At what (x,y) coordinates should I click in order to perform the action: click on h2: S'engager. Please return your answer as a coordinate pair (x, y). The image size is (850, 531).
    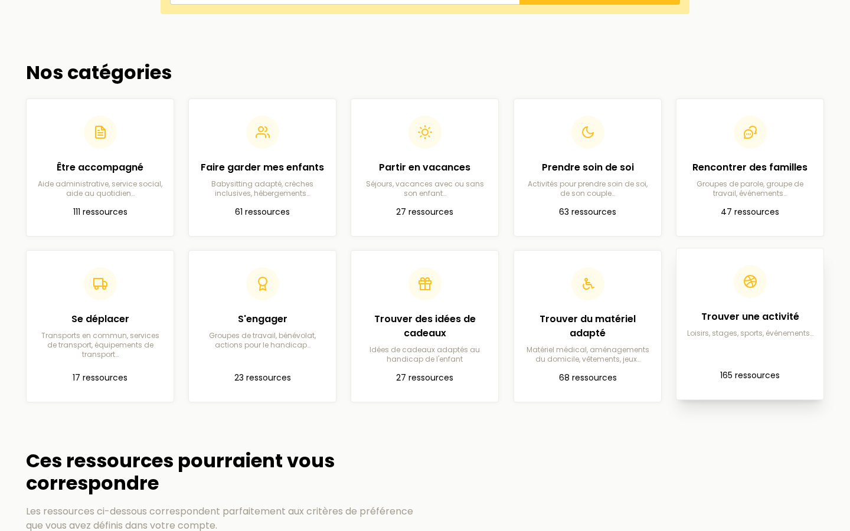
    Looking at the image, I should click on (262, 319).